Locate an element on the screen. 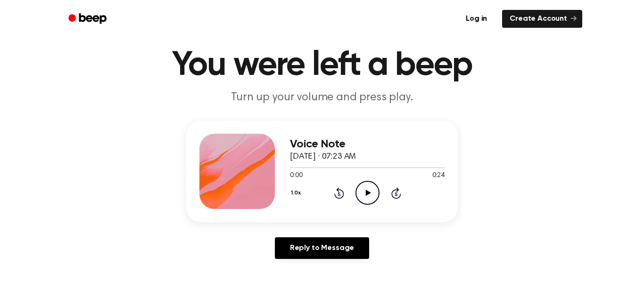  a: Beep is located at coordinates (88, 19).